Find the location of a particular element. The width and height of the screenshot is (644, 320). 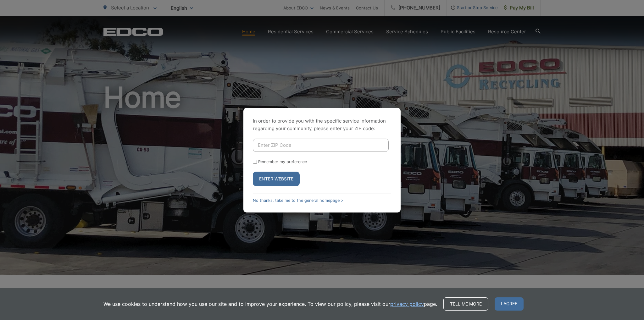

a: No thanks, take me to the general homepage > is located at coordinates (298, 201).